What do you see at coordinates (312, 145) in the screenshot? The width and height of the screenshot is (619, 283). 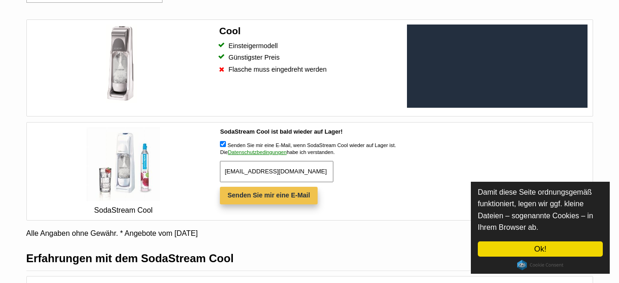 I see `label: Senden Sie mir eine E-Mail, wenn SodaStream Cool wieder auf Lager ist.` at bounding box center [312, 145].